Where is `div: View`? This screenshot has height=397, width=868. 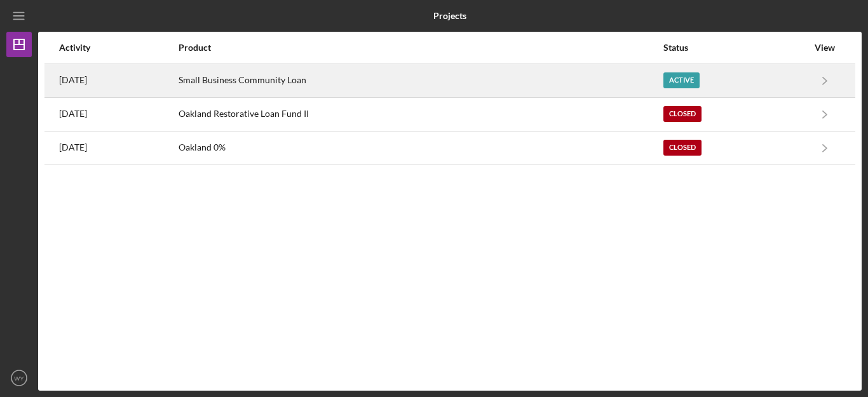
div: View is located at coordinates (824, 47).